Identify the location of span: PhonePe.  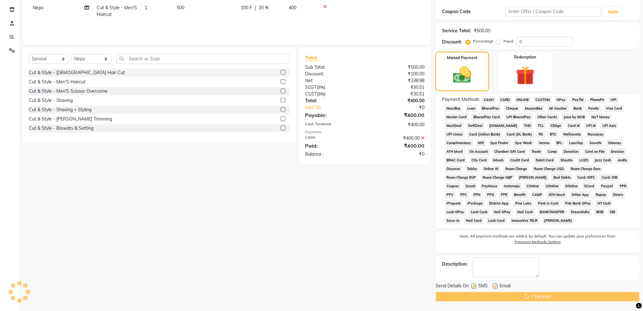
(597, 100).